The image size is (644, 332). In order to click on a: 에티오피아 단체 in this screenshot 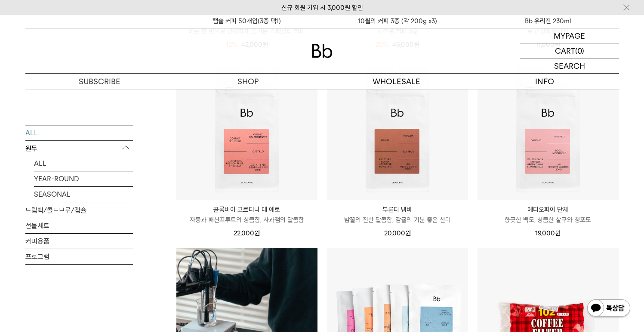, I will do `click(548, 130)`.